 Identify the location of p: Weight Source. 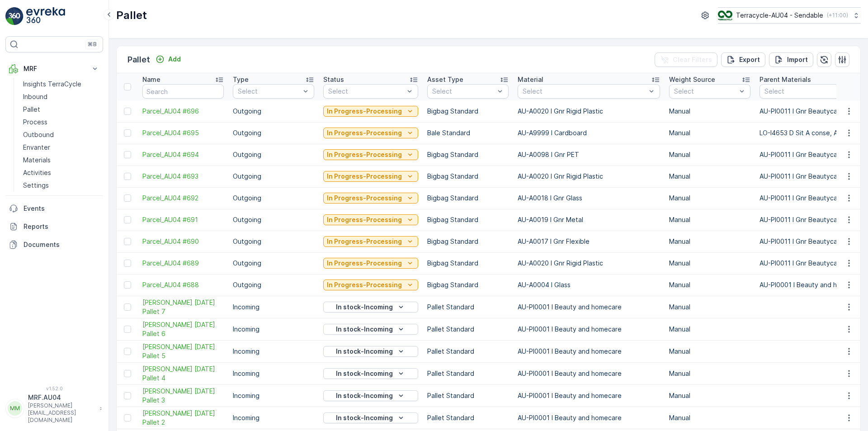
(692, 79).